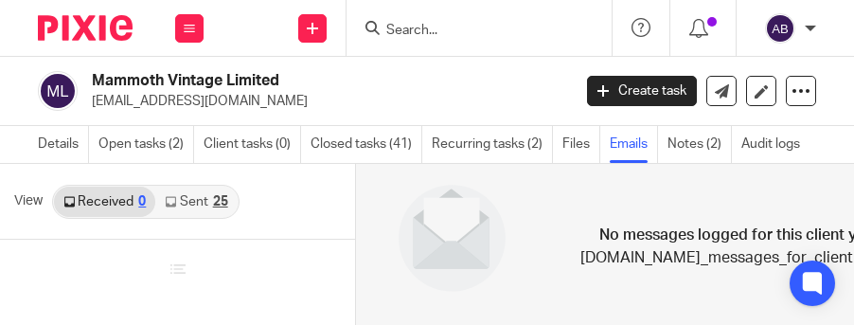 Image resolution: width=854 pixels, height=325 pixels. Describe the element at coordinates (470, 31) in the screenshot. I see `input: Search` at that location.